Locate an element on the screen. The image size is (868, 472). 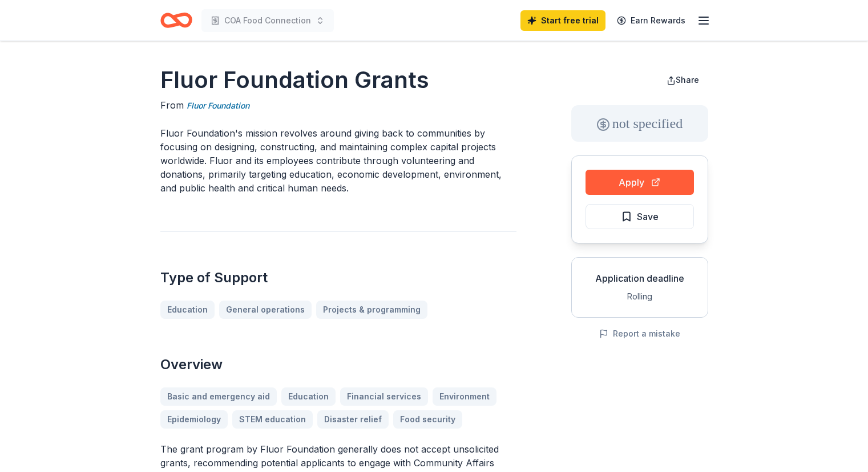
button: COA Food Connection is located at coordinates (268, 21).